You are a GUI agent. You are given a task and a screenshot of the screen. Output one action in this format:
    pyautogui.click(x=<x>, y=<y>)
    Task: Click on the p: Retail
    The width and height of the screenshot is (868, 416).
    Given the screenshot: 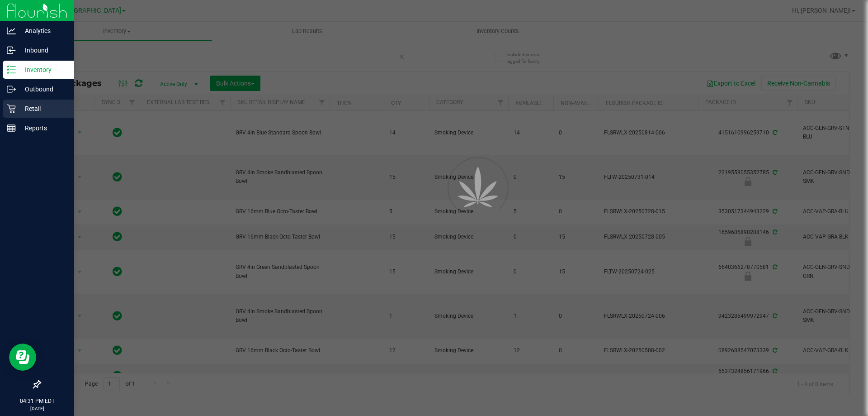 What is the action you would take?
    pyautogui.click(x=43, y=108)
    